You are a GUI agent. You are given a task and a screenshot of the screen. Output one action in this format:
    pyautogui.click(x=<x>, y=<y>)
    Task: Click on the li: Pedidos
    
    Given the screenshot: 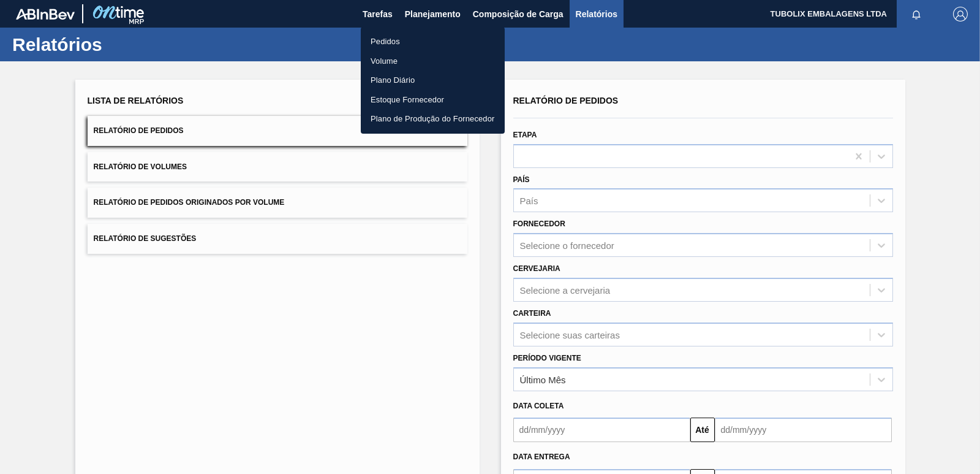 What is the action you would take?
    pyautogui.click(x=433, y=41)
    